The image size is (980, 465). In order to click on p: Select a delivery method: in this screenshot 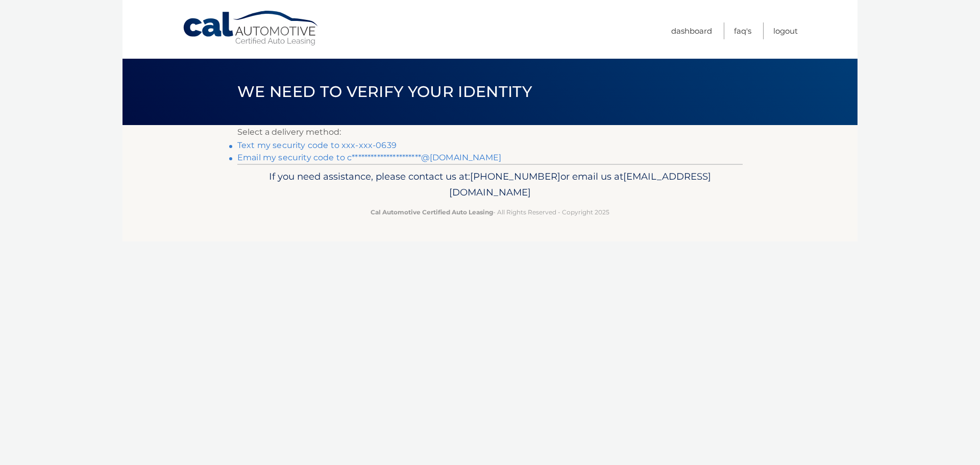, I will do `click(490, 132)`.